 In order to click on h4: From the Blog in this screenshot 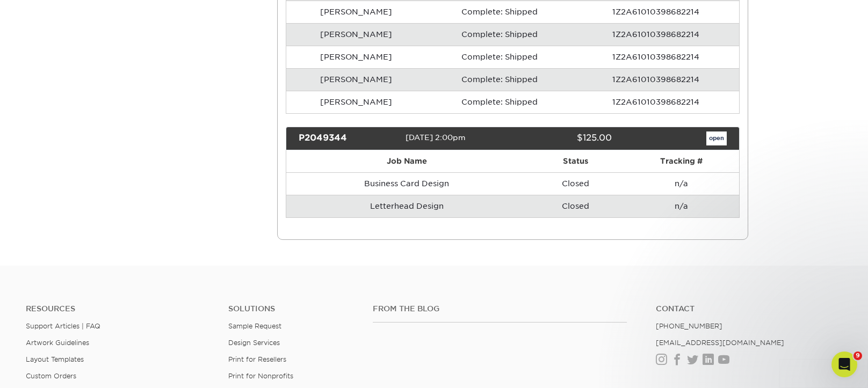, I will do `click(500, 309)`.